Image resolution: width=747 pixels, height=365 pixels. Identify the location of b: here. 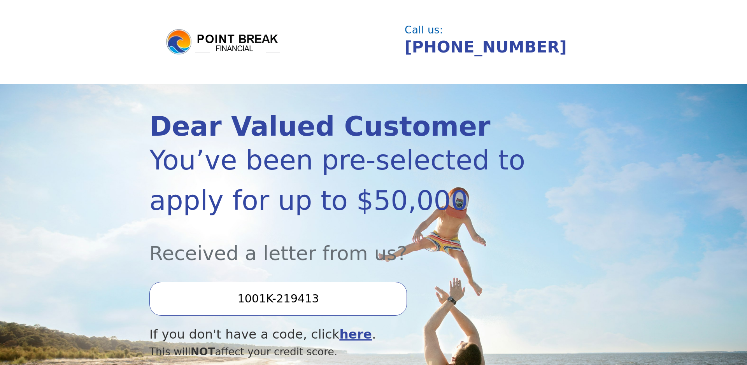
(355, 334).